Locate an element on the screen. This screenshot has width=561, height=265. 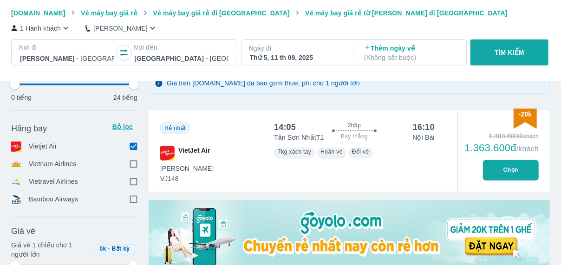
p: Thêm ngày về is located at coordinates (411, 53).